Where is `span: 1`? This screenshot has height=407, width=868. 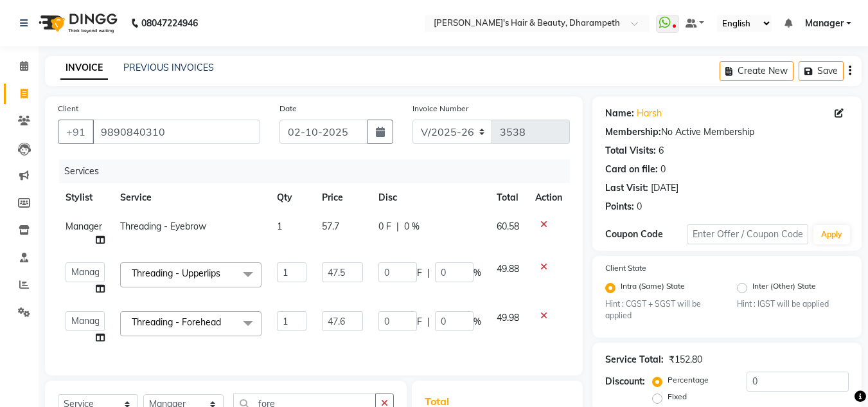
span: 1 is located at coordinates (279, 226).